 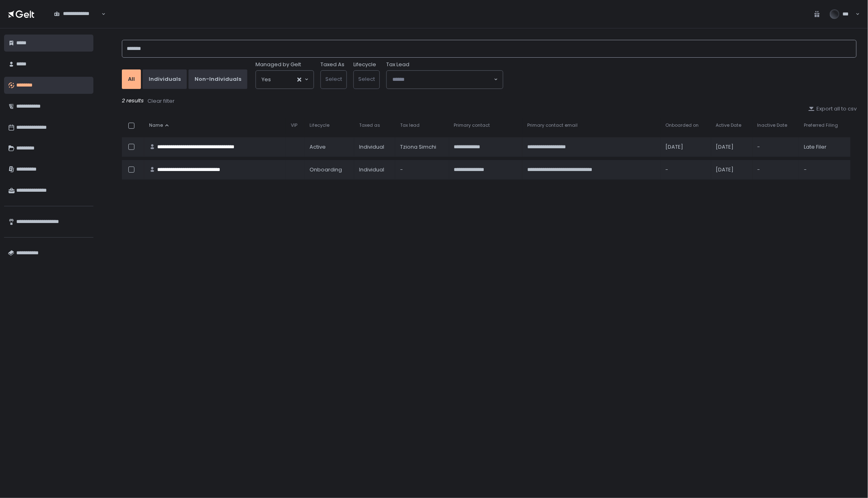 I want to click on span: Tax Lead, so click(x=397, y=65).